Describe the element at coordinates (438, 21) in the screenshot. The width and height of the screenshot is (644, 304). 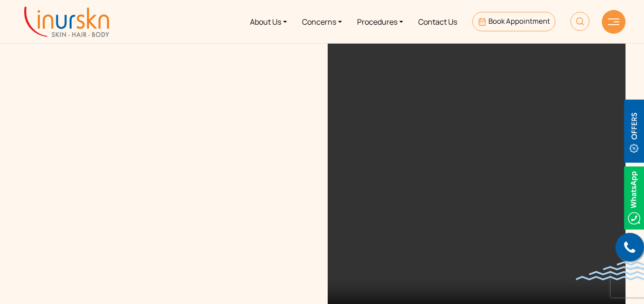
I see `a: Contact Us` at that location.